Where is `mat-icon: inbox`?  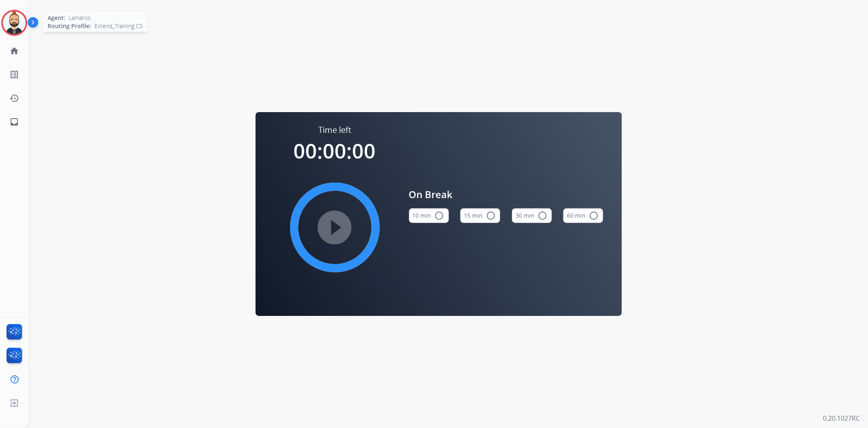 mat-icon: inbox is located at coordinates (14, 122).